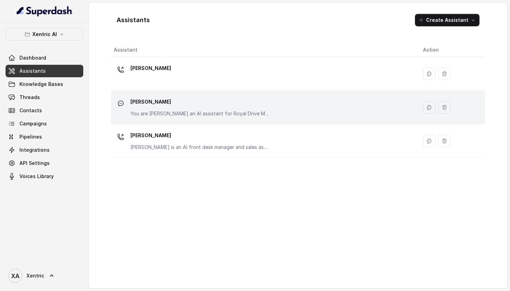 This screenshot has height=291, width=510. Describe the element at coordinates (29, 97) in the screenshot. I see `span: Threads` at that location.